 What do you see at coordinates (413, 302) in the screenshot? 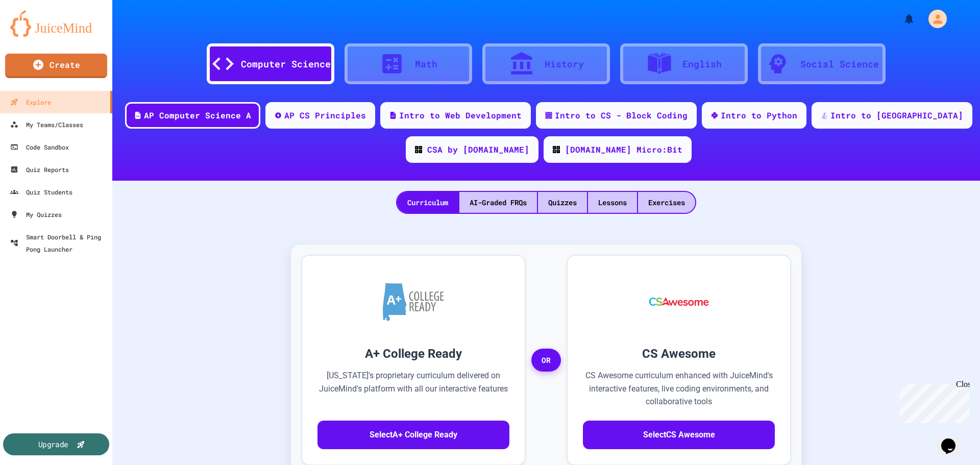
I see `img: A+ College Ready` at bounding box center [413, 302].